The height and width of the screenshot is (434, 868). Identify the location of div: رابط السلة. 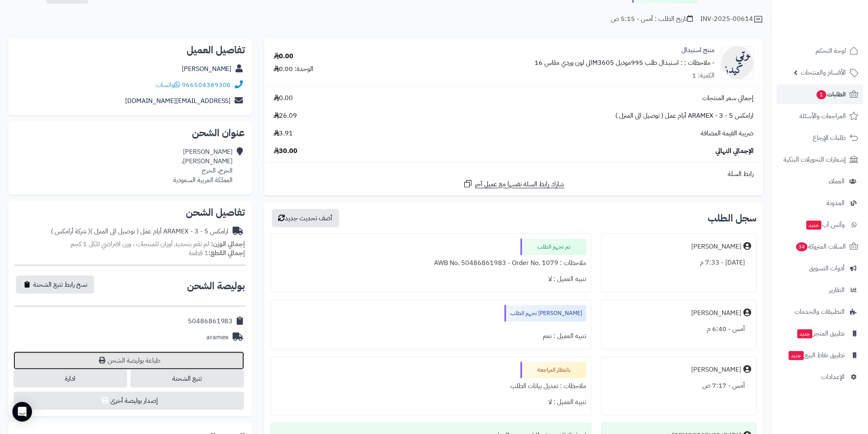
(513, 174).